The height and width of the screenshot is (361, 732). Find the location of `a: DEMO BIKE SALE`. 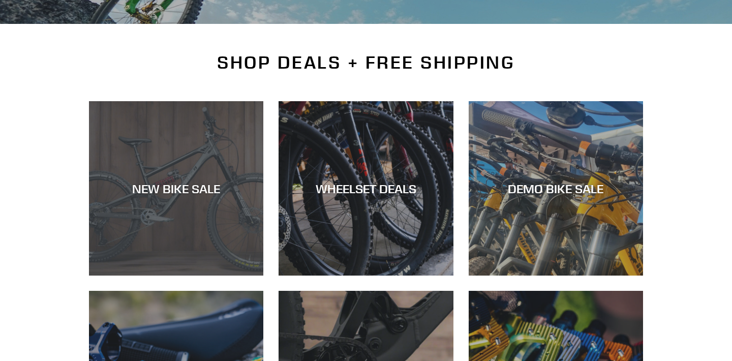

a: DEMO BIKE SALE is located at coordinates (556, 188).